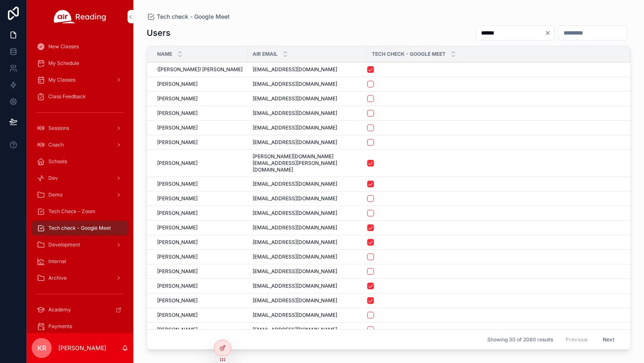  I want to click on a: Payments, so click(80, 326).